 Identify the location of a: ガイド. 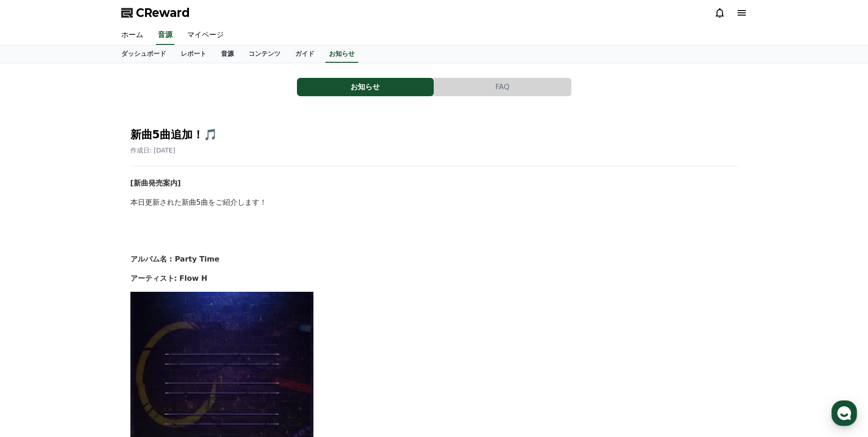
(305, 54).